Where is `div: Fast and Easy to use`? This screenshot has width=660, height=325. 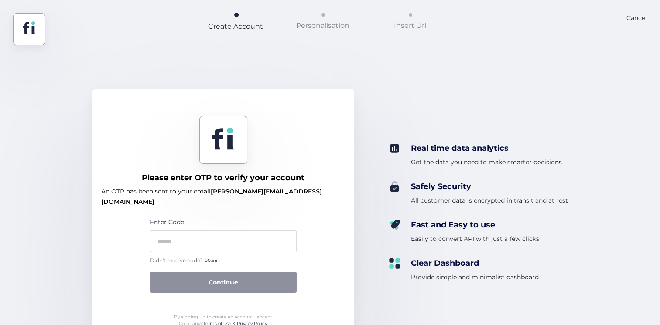 div: Fast and Easy to use is located at coordinates (475, 225).